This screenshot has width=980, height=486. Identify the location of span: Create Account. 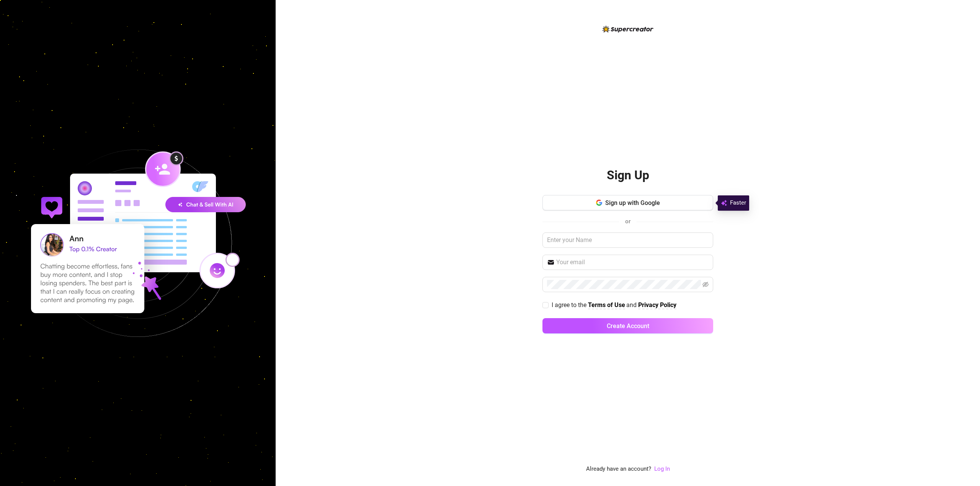
(628, 326).